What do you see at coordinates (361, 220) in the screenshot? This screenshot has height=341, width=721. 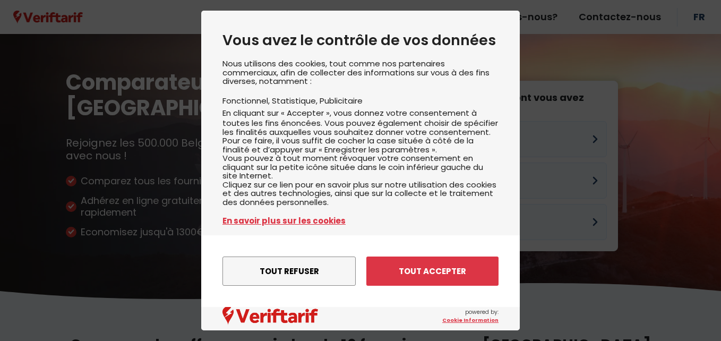 I see `a: En savoir plus sur les cookies` at bounding box center [361, 220].